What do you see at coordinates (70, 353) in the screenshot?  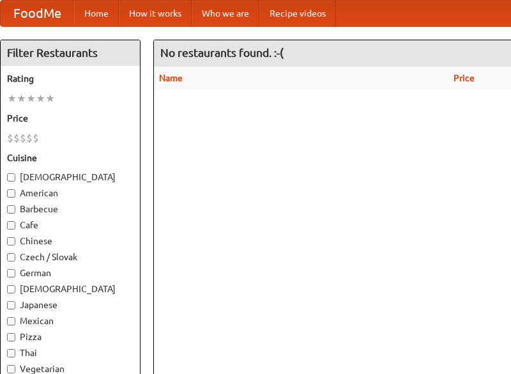 I see `label: Thai` at bounding box center [70, 353].